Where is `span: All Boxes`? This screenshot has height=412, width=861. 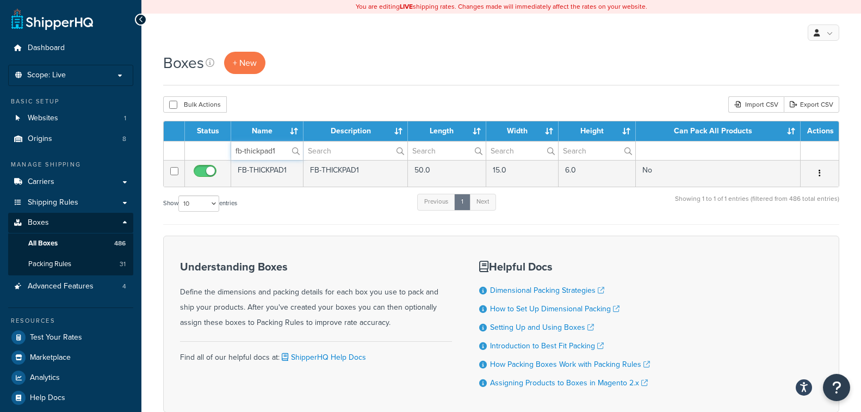 span: All Boxes is located at coordinates (43, 243).